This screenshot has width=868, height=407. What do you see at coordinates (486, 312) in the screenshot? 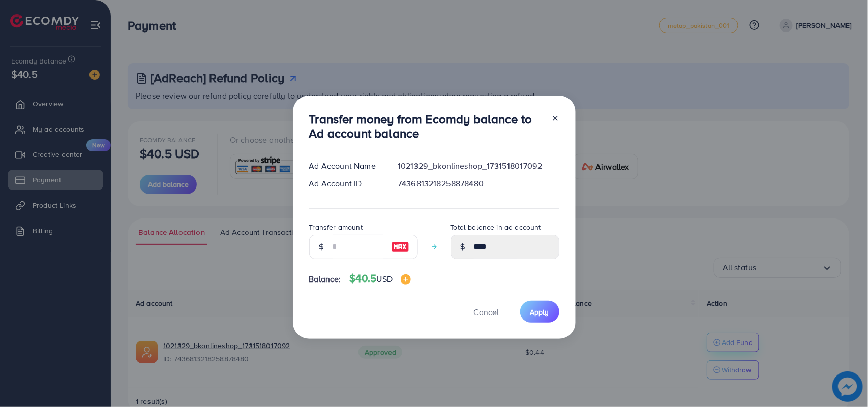
I see `button: Cancel` at bounding box center [486, 312].